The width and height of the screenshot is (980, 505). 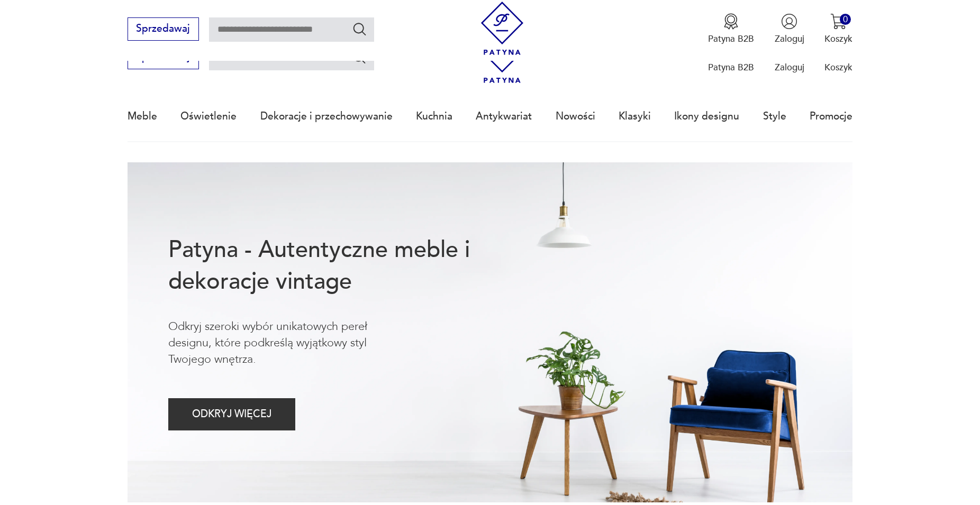 What do you see at coordinates (634, 117) in the screenshot?
I see `a: Klasyki` at bounding box center [634, 117].